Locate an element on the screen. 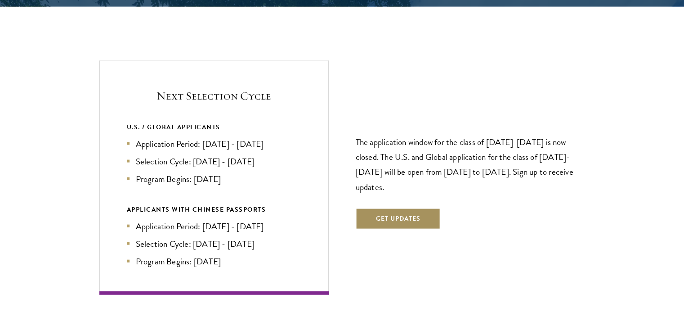 This screenshot has width=684, height=313. h5: Next Selection Cycle is located at coordinates (214, 96).